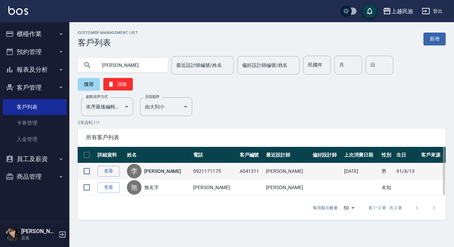 Image resolution: width=454 pixels, height=247 pixels. Describe the element at coordinates (35, 139) in the screenshot. I see `a: 入金管理` at that location.